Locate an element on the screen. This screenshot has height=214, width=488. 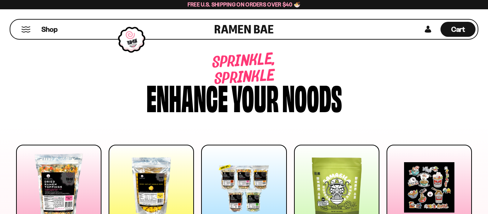
div: your is located at coordinates (255, 96).